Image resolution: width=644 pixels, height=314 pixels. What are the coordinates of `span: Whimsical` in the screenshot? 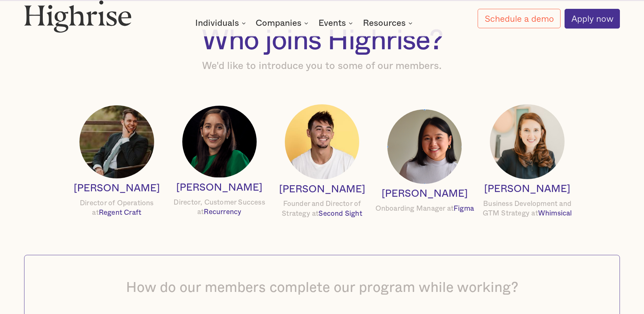 It's located at (555, 213).